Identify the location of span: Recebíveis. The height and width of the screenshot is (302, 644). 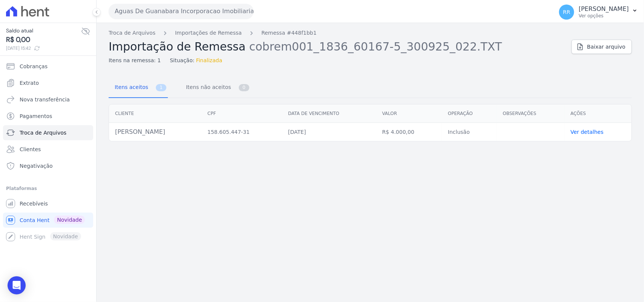
(34, 203).